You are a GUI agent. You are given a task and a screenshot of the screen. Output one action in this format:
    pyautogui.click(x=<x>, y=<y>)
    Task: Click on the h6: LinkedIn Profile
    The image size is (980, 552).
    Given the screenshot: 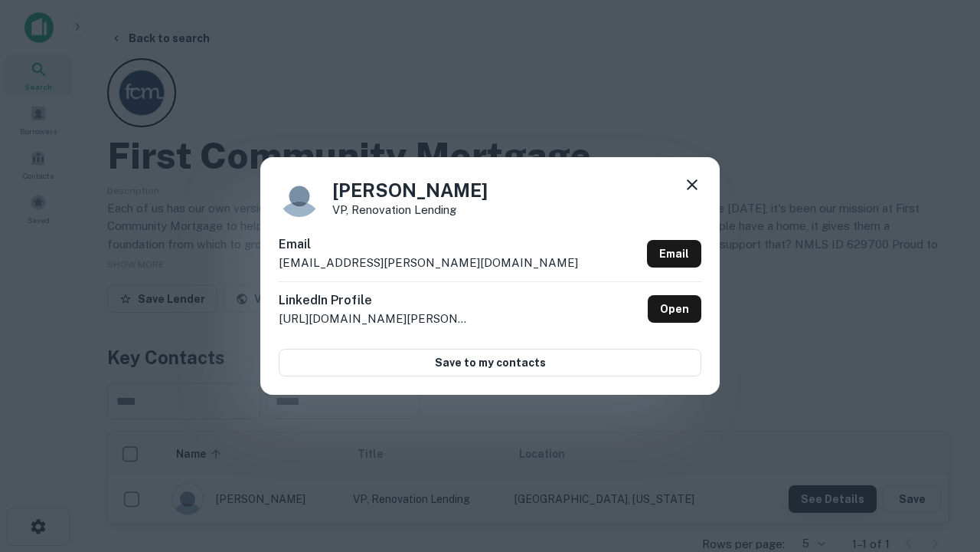 What is the action you would take?
    pyautogui.click(x=375, y=300)
    